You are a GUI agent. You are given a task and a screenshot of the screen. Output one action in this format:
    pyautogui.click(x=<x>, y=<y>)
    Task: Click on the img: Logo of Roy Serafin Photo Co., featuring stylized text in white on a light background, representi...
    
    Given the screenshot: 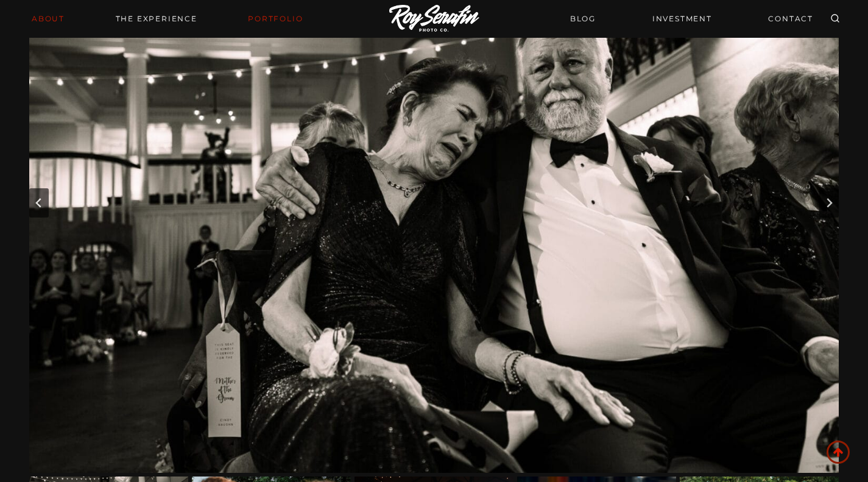 What is the action you would take?
    pyautogui.click(x=434, y=19)
    